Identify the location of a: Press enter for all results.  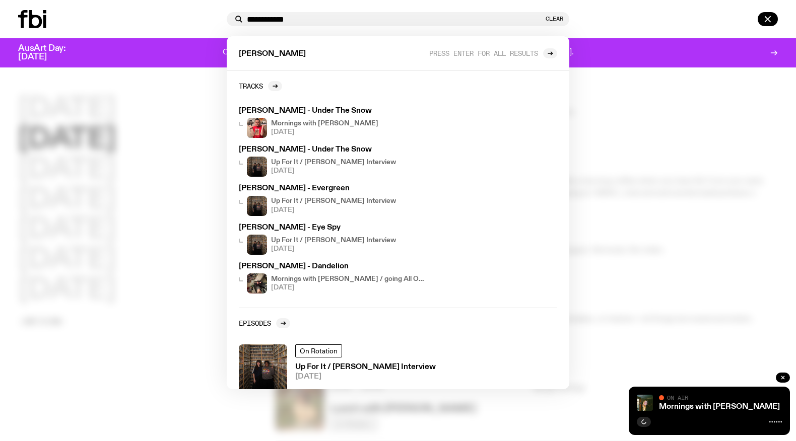
(493, 53).